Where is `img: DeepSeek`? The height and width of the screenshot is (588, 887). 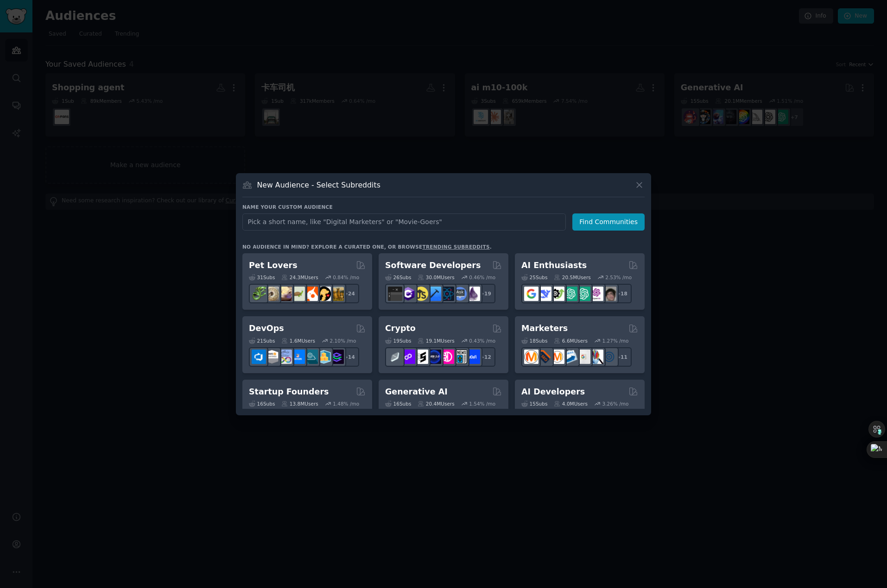 img: DeepSeek is located at coordinates (544, 294).